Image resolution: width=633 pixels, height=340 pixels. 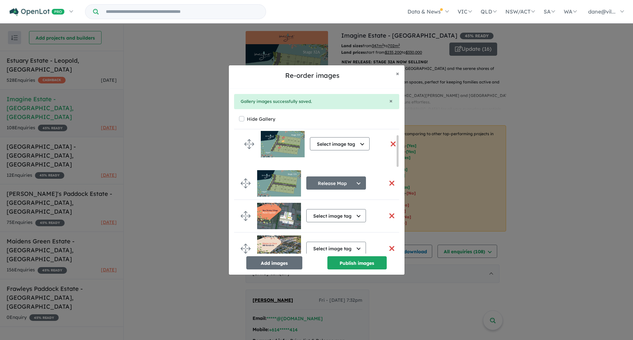 I want to click on label: Hide Gallery, so click(x=261, y=119).